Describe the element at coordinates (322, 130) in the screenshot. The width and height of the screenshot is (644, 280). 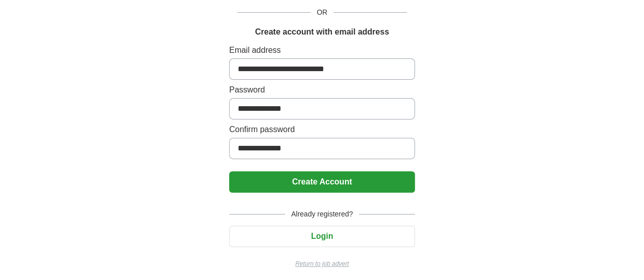
I see `label: Confirm password` at that location.